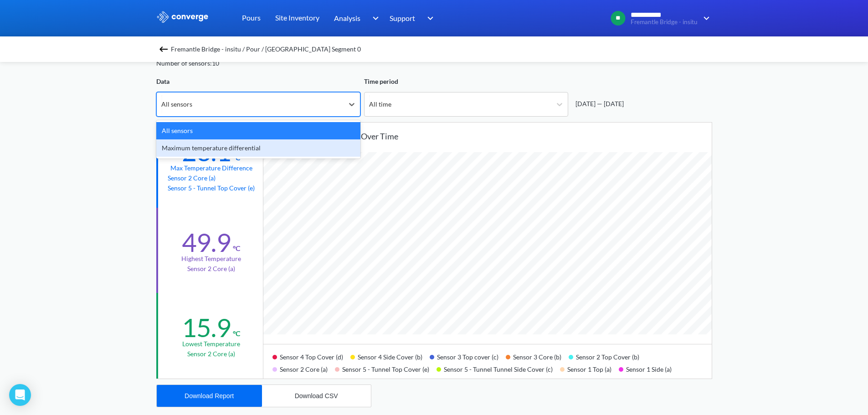 Image resolution: width=868 pixels, height=415 pixels. What do you see at coordinates (211, 259) in the screenshot?
I see `div: Highest temperature` at bounding box center [211, 259].